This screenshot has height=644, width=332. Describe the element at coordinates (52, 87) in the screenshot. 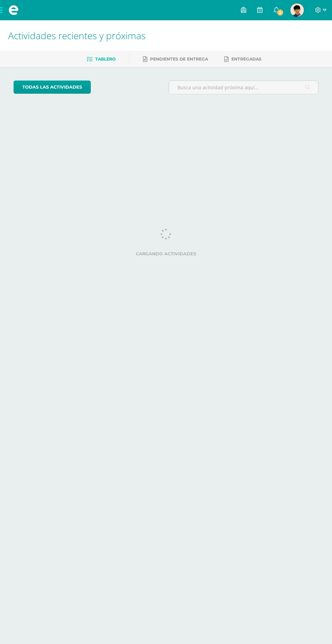

I see `a: todas las Actividades` at that location.